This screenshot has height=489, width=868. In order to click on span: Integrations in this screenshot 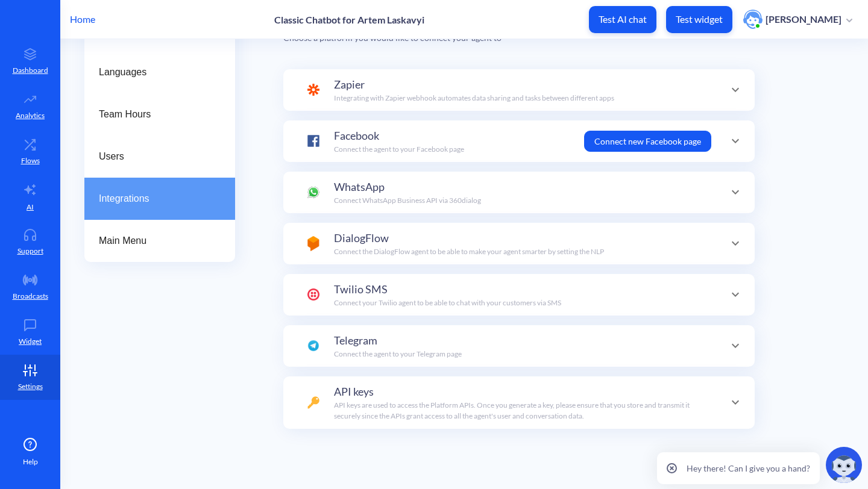, I will do `click(155, 199)`.